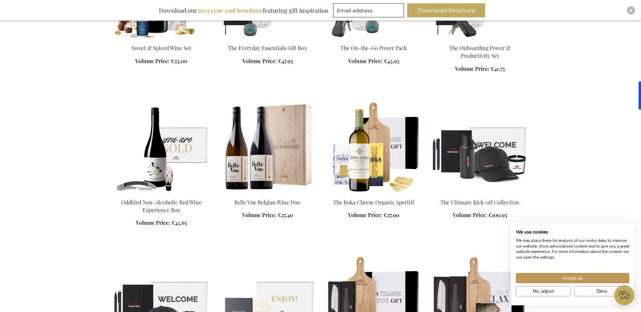 The image size is (641, 312). What do you see at coordinates (286, 61) in the screenshot?
I see `span: €47.95` at bounding box center [286, 61].